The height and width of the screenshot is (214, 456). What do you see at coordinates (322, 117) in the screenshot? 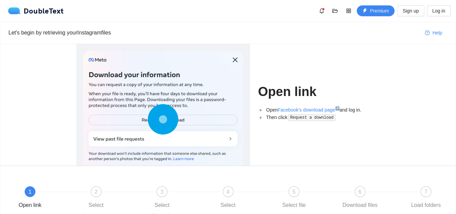
I see `li: Then click` at bounding box center [322, 117].